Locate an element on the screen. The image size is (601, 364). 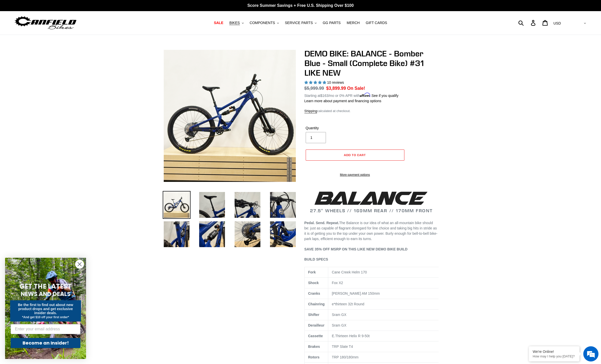
span: *And get $10 off your first order* is located at coordinates (46, 317).